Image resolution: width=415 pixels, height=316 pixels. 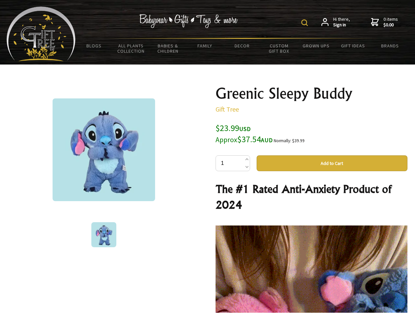 What do you see at coordinates (267, 140) in the screenshot?
I see `span: AUD` at bounding box center [267, 140].